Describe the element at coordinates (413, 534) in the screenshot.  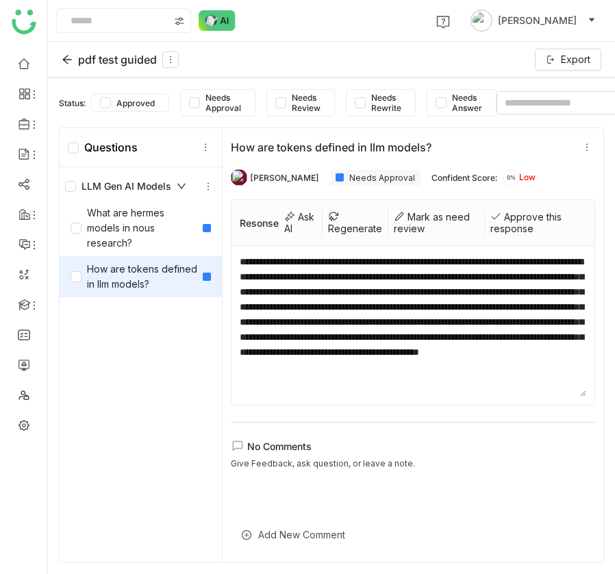
I see `div: Add New Comment` at that location.